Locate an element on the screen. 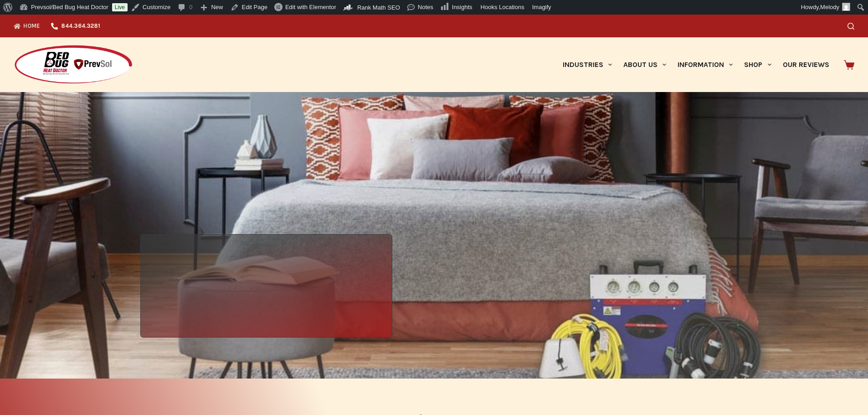 This screenshot has height=415, width=868. a: 844.364.3281 is located at coordinates (76, 26).